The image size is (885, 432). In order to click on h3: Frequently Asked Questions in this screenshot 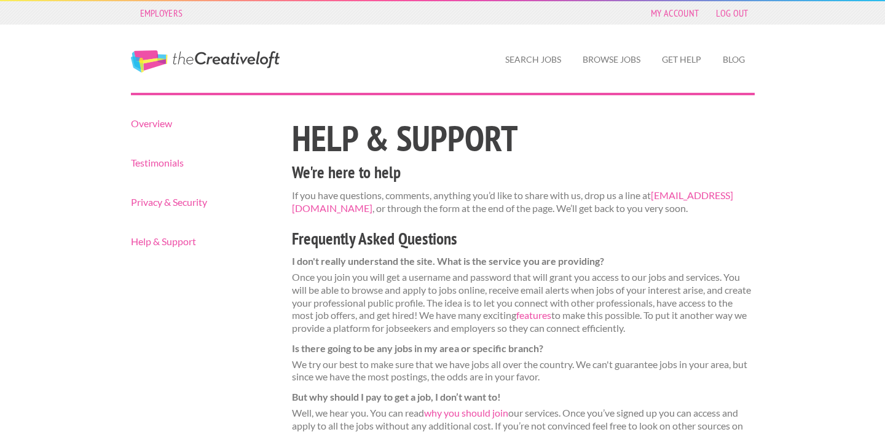, I will do `click(523, 239)`.